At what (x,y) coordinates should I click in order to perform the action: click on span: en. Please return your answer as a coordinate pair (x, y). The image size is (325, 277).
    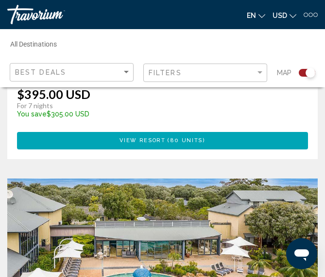
    Looking at the image, I should click on (251, 16).